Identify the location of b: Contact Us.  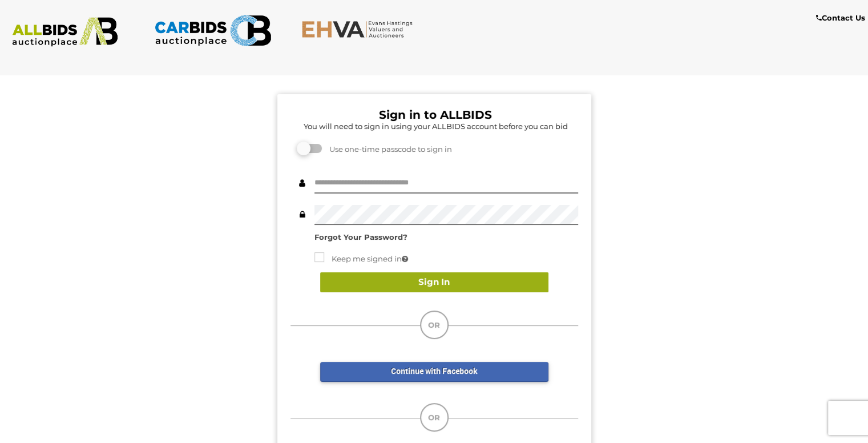
(841, 18).